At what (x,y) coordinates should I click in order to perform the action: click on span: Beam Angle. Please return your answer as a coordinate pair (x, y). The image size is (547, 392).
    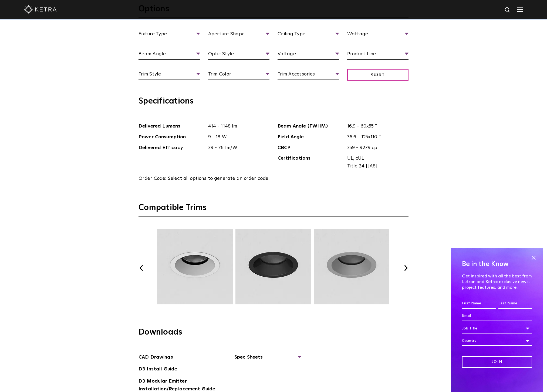
    Looking at the image, I should click on (169, 55).